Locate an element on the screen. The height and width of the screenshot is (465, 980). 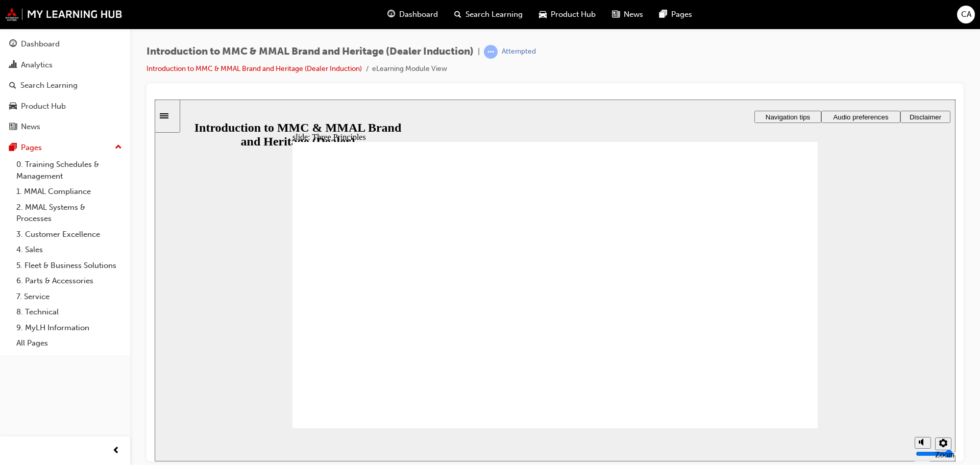
div: misc controls is located at coordinates (775, 345).